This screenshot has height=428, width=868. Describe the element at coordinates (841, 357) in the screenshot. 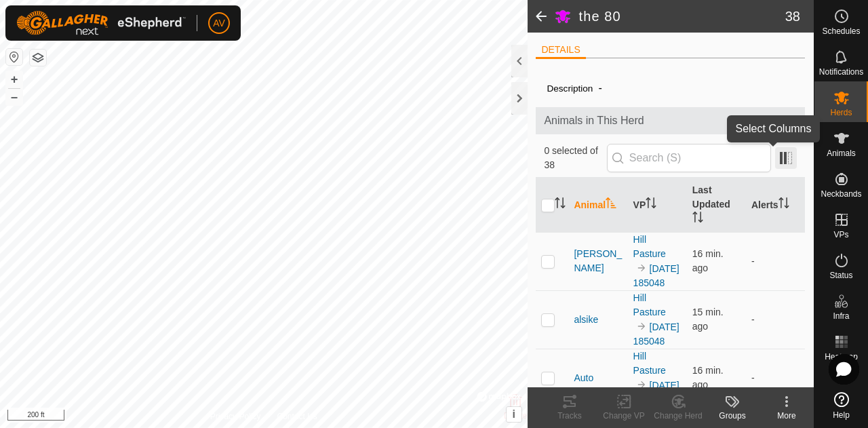

I see `span: Heatmap` at that location.